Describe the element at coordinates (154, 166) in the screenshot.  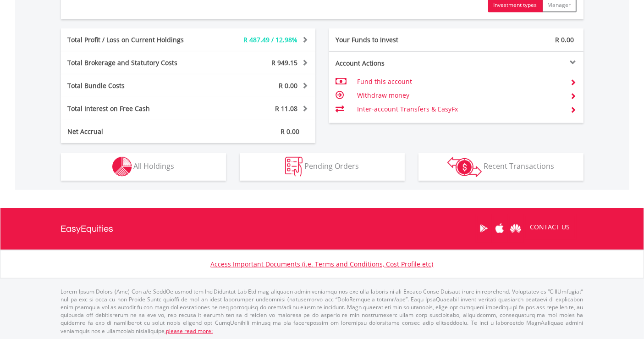
I see `span: All Holdings` at that location.